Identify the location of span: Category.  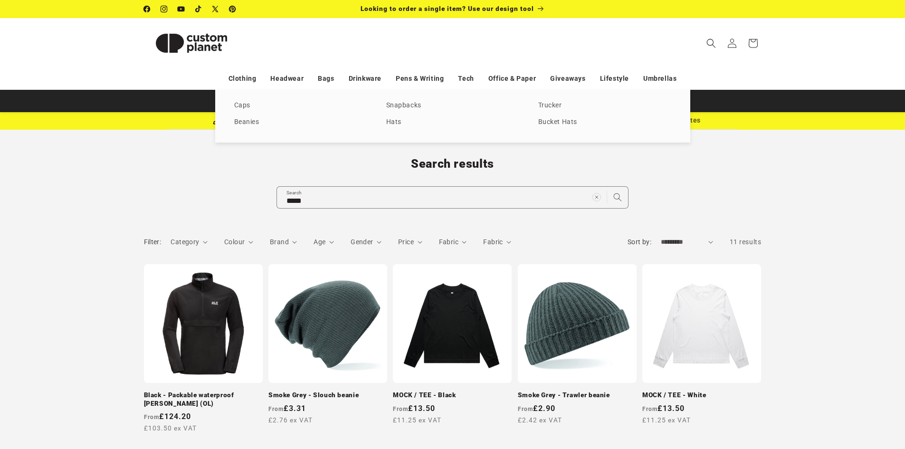
(185, 242).